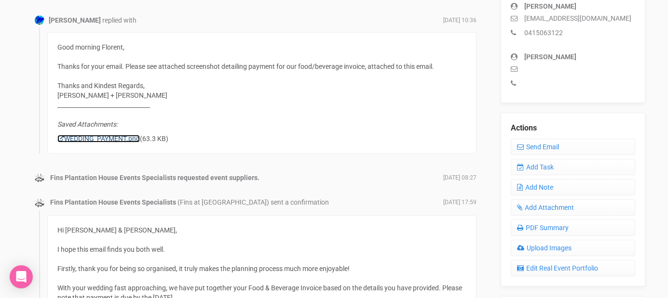 The image size is (668, 298). What do you see at coordinates (87, 124) in the screenshot?
I see `i: Saved Attachments:` at bounding box center [87, 124].